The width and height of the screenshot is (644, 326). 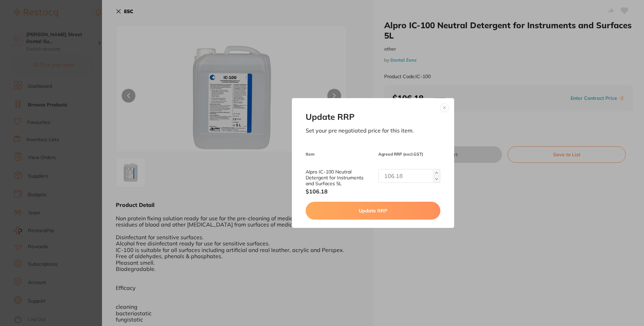 I want to click on p: Item, so click(x=339, y=155).